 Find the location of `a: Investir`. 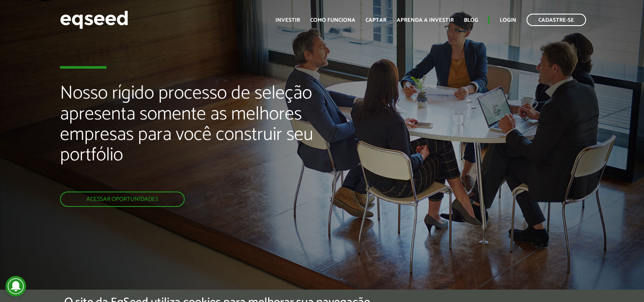

a: Investir is located at coordinates (288, 20).